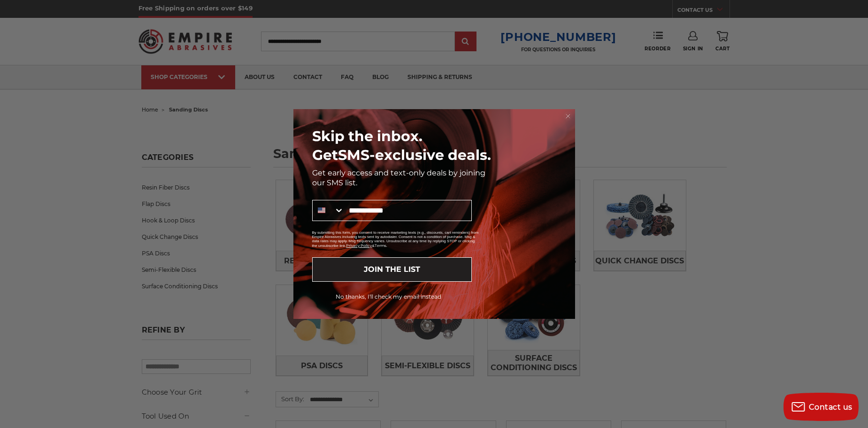 This screenshot has width=868, height=428. What do you see at coordinates (367, 136) in the screenshot?
I see `span: Skip the inbox.` at bounding box center [367, 136].